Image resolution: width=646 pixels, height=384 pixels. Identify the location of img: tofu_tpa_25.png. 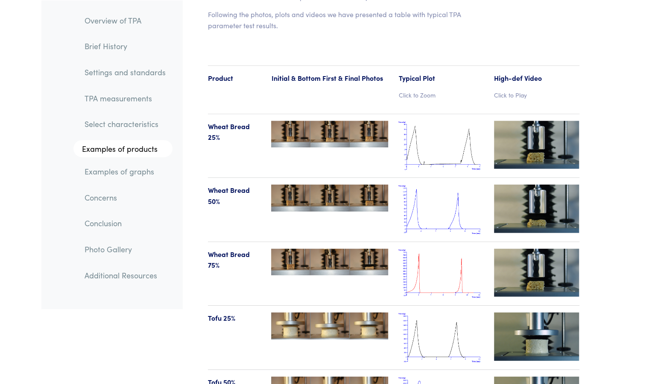
(441, 337).